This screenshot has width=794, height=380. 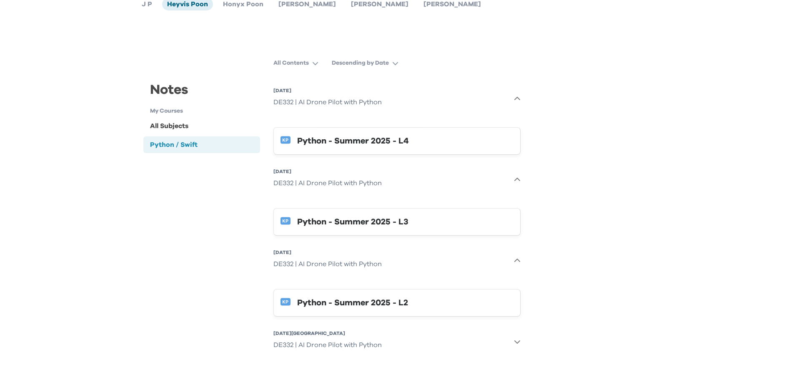 I want to click on div: All Subjects, so click(x=169, y=126).